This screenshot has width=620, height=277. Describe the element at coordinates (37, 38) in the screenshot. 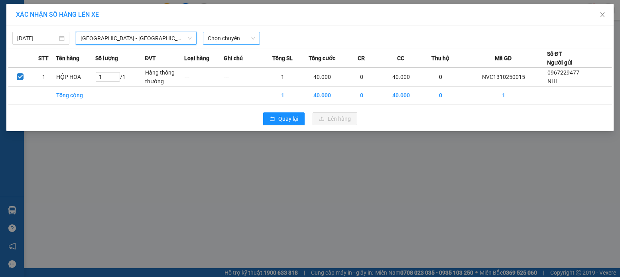

I see `input: 13/10/2025` at that location.